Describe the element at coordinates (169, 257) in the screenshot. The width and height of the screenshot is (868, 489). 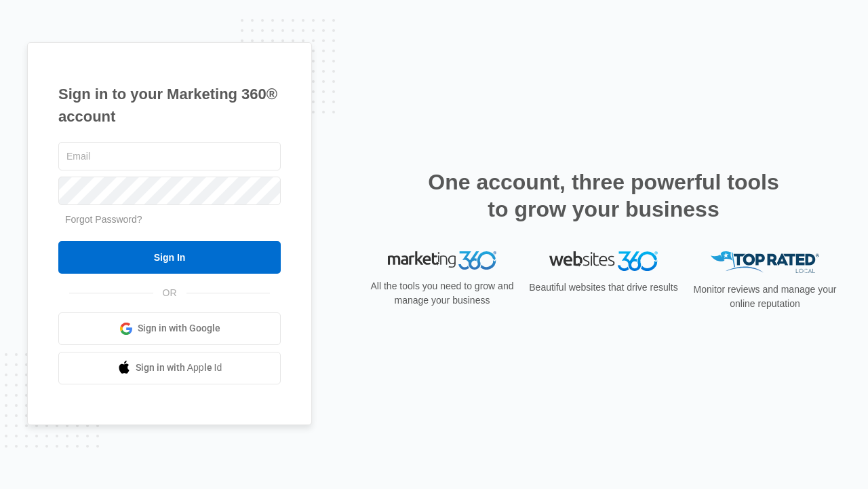
I see `input: Sign In` at that location.